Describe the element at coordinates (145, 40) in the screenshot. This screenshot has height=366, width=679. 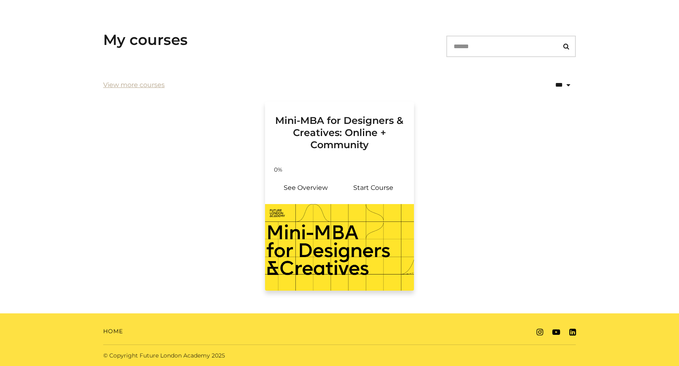
I see `h3: My courses` at that location.